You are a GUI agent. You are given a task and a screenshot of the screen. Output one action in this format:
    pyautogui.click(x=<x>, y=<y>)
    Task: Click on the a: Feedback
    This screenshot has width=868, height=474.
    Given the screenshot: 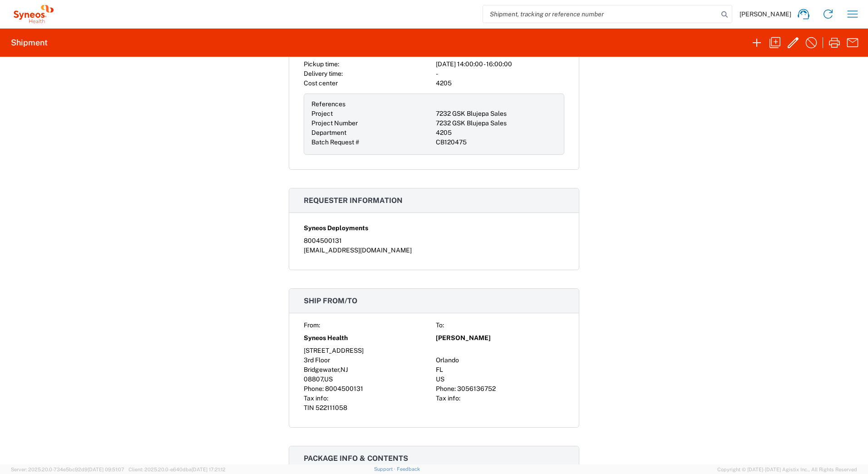 What is the action you would take?
    pyautogui.click(x=408, y=469)
    